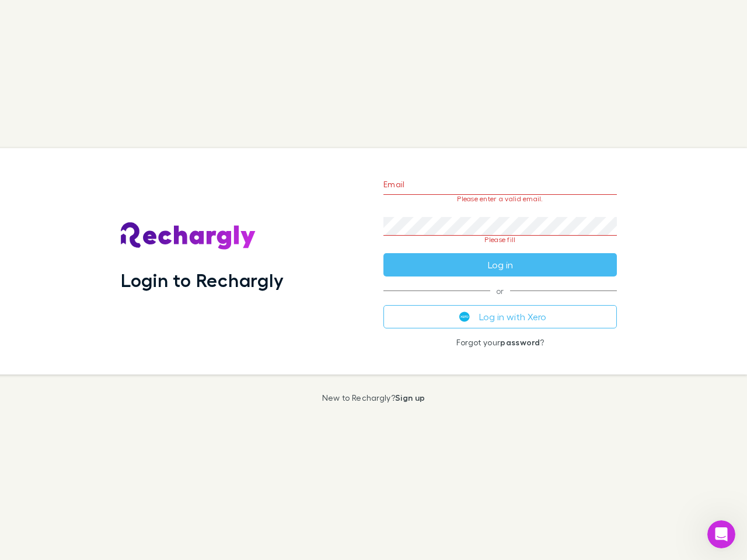 The width and height of the screenshot is (747, 560). Describe the element at coordinates (500, 199) in the screenshot. I see `p: Please enter a valid email.` at that location.